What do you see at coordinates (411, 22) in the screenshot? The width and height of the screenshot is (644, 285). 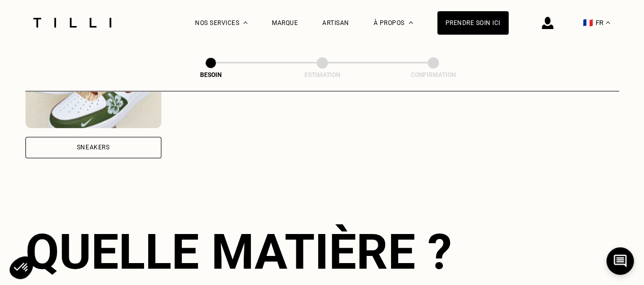 I see `img: Menu déroulant à propos` at bounding box center [411, 22].